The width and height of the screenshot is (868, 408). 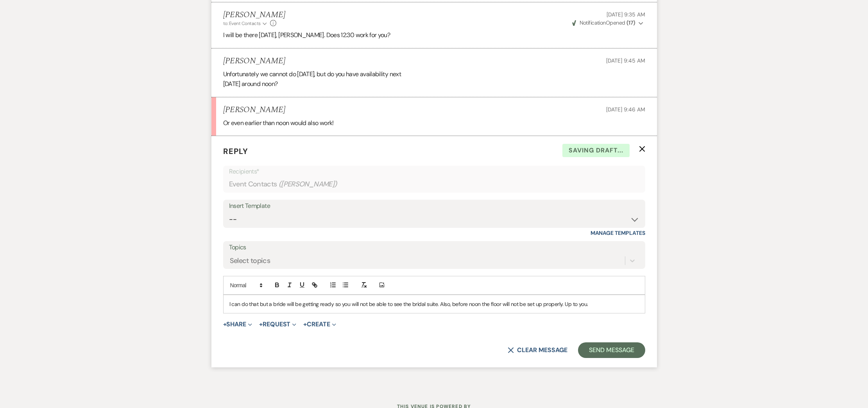 What do you see at coordinates (434, 123) in the screenshot?
I see `div: Or even earlier than noon would also work!` at bounding box center [434, 123].